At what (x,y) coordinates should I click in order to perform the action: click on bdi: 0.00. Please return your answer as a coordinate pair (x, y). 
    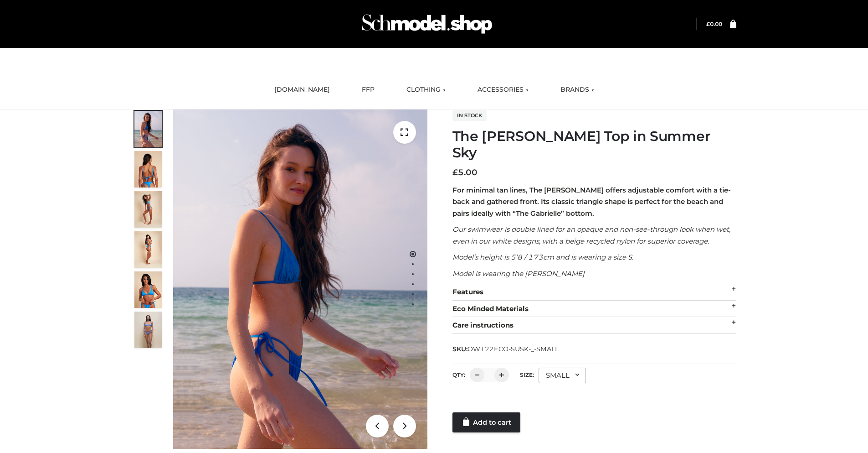
    Looking at the image, I should click on (714, 24).